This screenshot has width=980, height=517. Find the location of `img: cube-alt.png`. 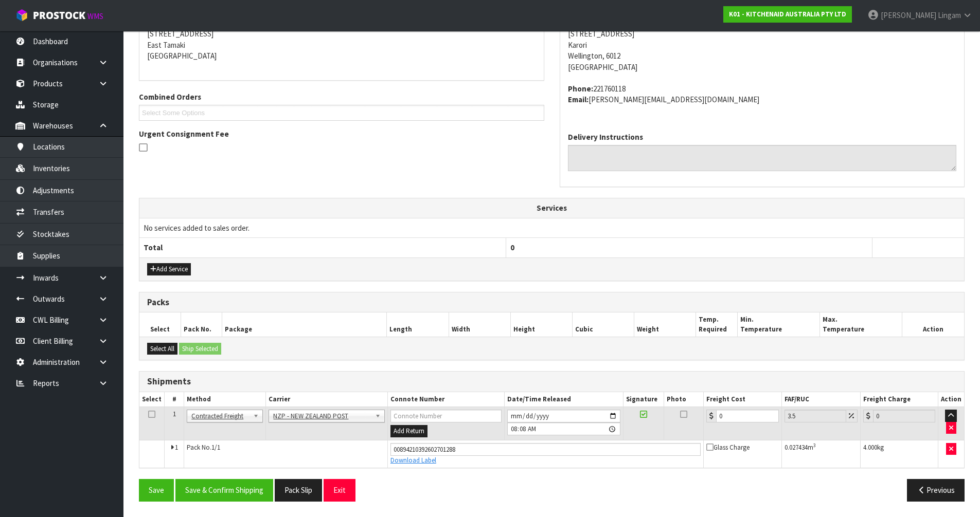

img: cube-alt.png is located at coordinates (21, 15).